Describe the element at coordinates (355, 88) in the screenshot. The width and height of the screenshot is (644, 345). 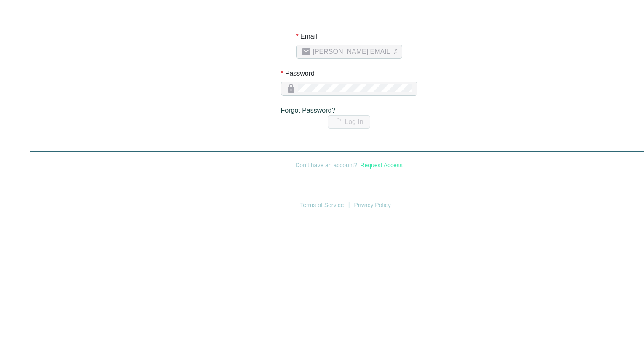
I see `input: Password` at that location.